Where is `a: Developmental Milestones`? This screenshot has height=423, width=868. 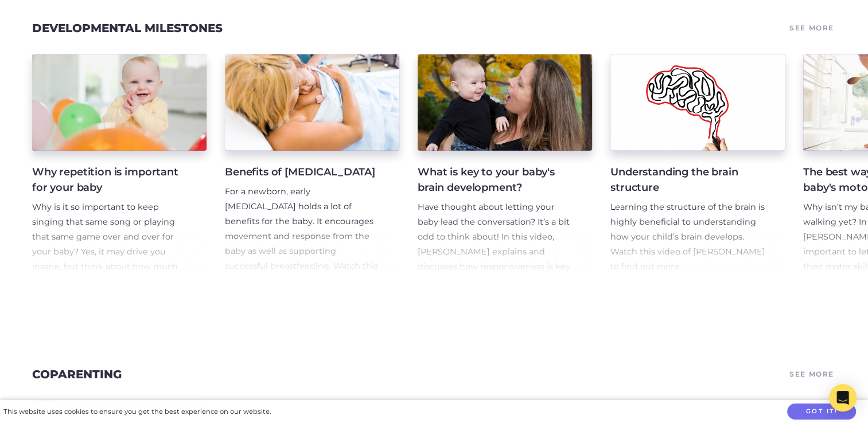 a: Developmental Milestones is located at coordinates (127, 28).